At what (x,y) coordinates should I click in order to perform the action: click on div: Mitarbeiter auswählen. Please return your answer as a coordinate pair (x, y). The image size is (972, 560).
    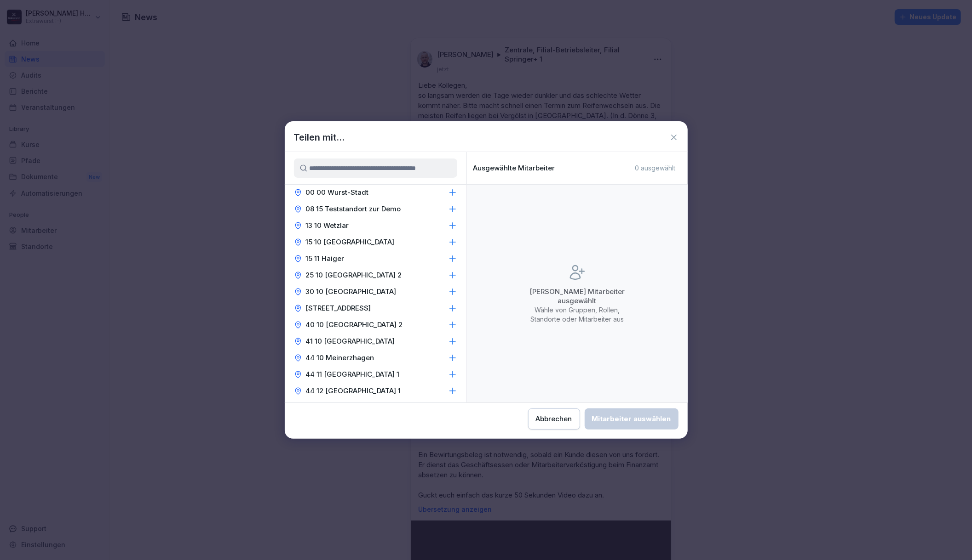
    Looking at the image, I should click on (631, 420).